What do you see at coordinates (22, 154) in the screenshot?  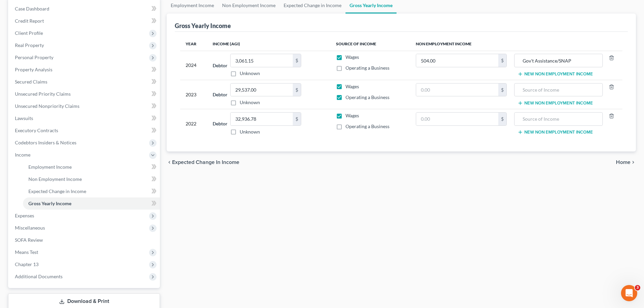 I see `span: Income` at bounding box center [22, 154].